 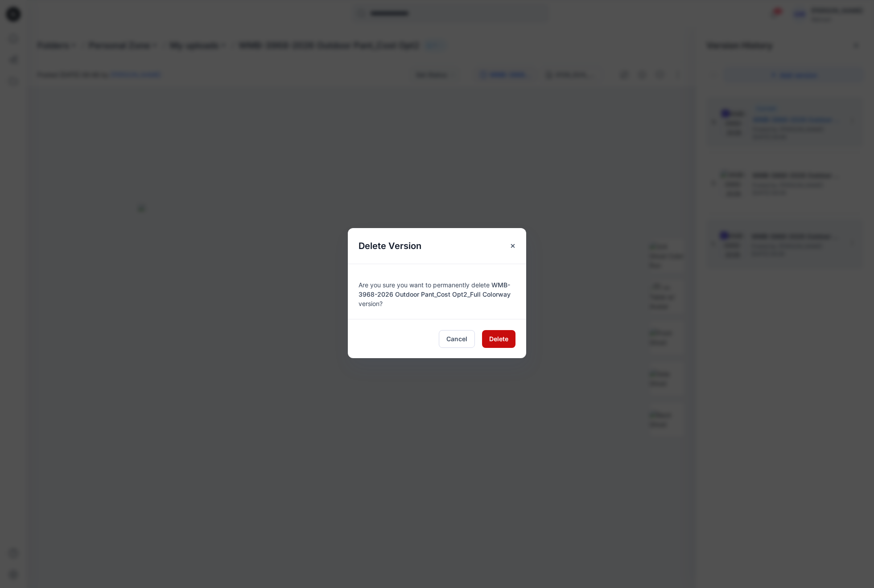 I want to click on button: Cancel, so click(x=456, y=339).